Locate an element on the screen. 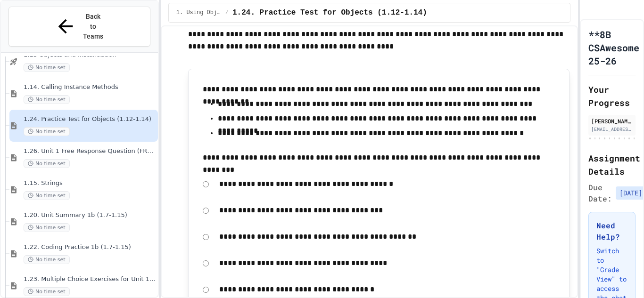  span: 1.15. Strings is located at coordinates (89, 183).